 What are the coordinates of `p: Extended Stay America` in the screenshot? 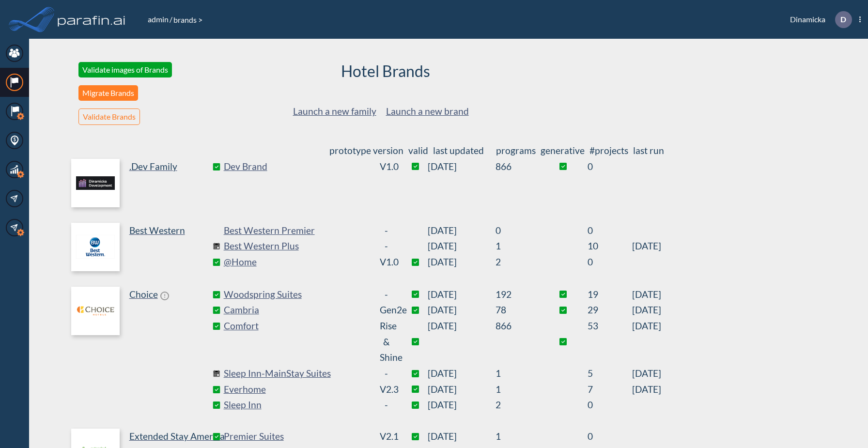 It's located at (177, 436).